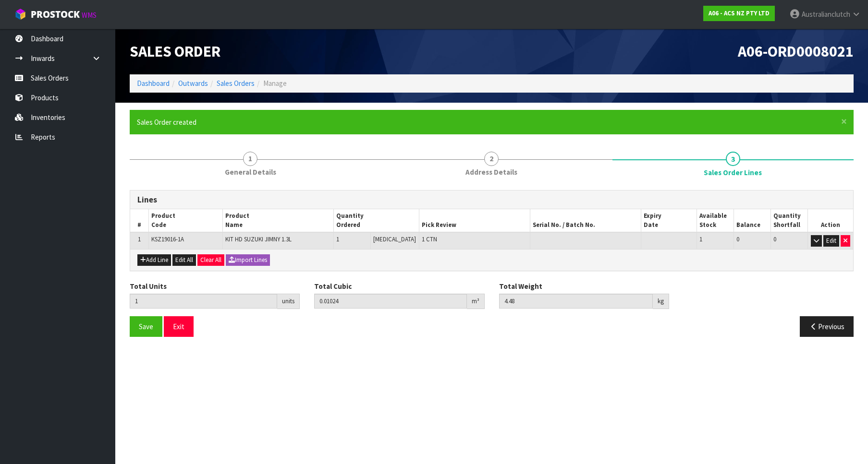 The width and height of the screenshot is (868, 464). What do you see at coordinates (715, 221) in the screenshot?
I see `th: Available Stock` at bounding box center [715, 221].